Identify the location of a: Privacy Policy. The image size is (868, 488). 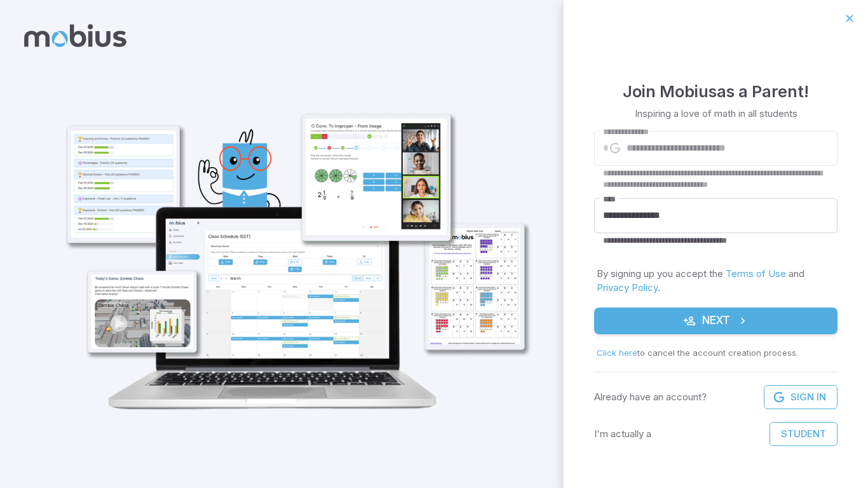
(627, 287).